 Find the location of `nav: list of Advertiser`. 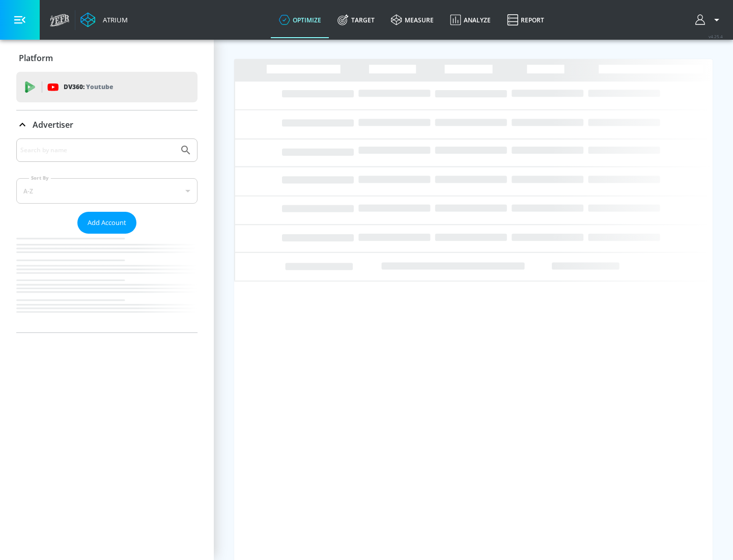

nav: list of Advertiser is located at coordinates (107, 283).